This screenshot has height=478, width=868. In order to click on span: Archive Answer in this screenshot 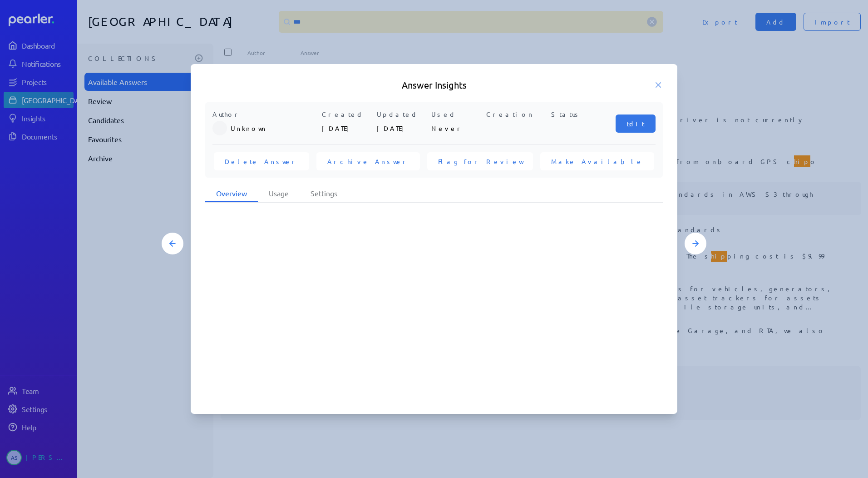, I will do `click(368, 161)`.